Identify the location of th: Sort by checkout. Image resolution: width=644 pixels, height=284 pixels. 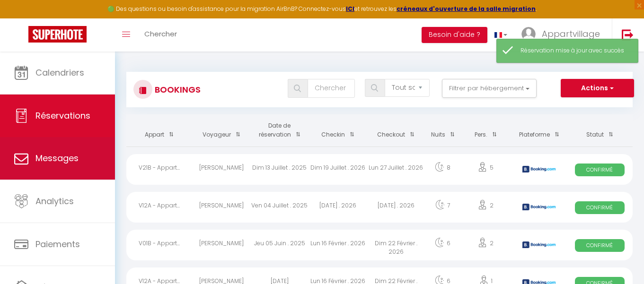
(395, 131).